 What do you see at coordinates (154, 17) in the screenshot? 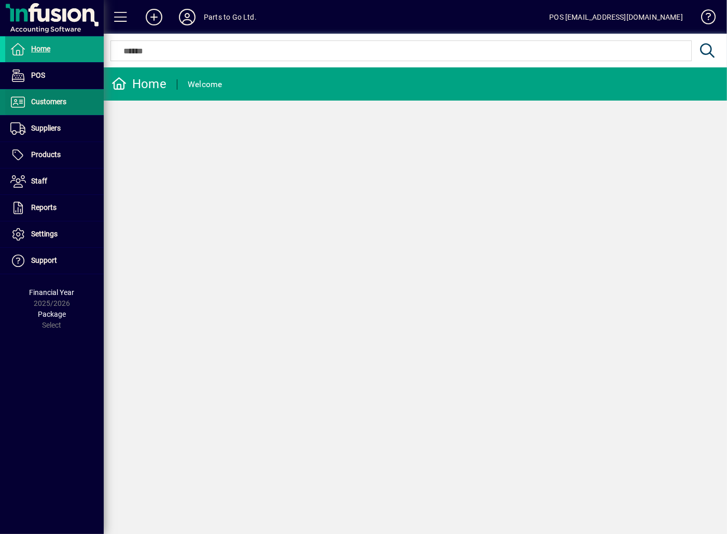
I see `button: Add` at bounding box center [154, 17].